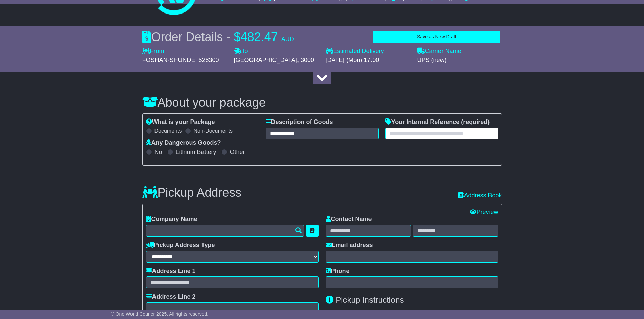 The height and width of the screenshot is (319, 644). I want to click on span: FOSHAN-SHUNDE, so click(168, 60).